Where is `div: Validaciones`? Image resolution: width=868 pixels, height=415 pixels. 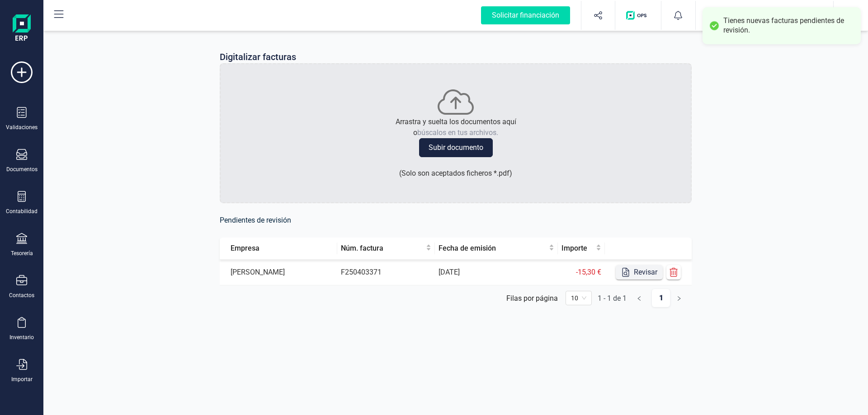
div: Validaciones is located at coordinates (21, 127).